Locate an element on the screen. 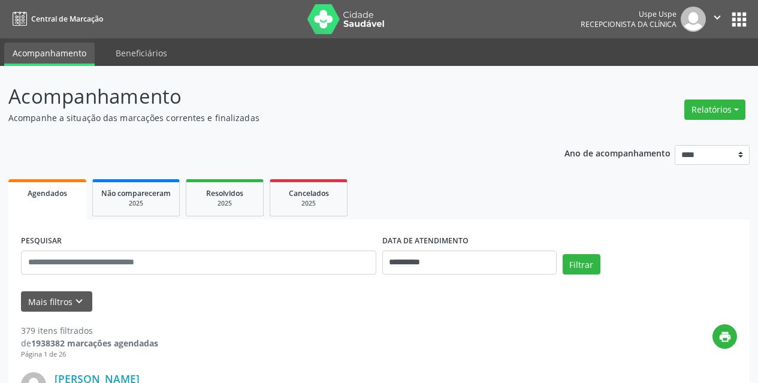 Image resolution: width=758 pixels, height=383 pixels. strong: 1938382 marcações agendadas is located at coordinates (95, 343).